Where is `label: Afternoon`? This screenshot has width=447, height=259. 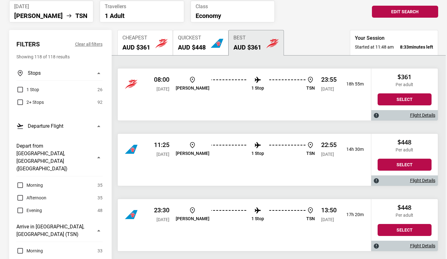 label: Afternoon is located at coordinates (31, 198).